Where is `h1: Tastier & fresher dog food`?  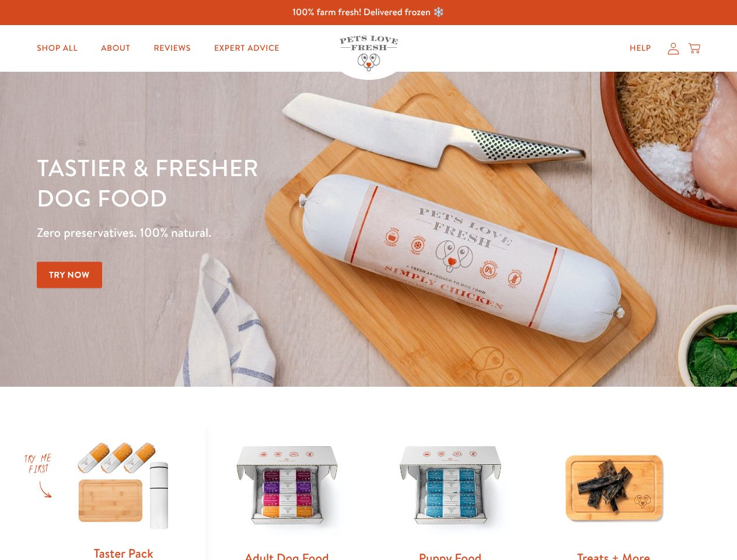 h1: Tastier & fresher dog food is located at coordinates (258, 183).